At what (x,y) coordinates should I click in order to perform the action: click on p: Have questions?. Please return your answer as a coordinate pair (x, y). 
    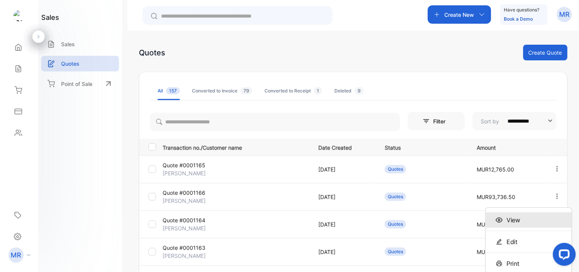
    Looking at the image, I should click on (522, 10).